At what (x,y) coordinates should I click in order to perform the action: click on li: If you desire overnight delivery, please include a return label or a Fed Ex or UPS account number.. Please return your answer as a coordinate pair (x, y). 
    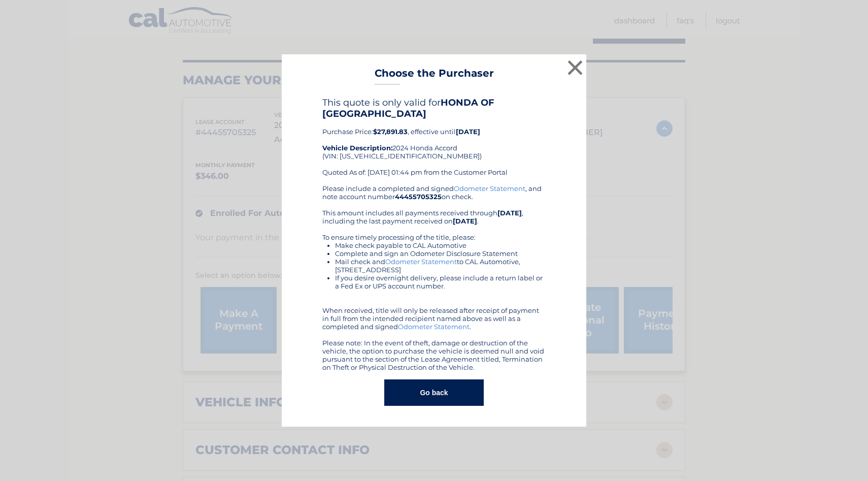
    Looking at the image, I should click on (440, 281).